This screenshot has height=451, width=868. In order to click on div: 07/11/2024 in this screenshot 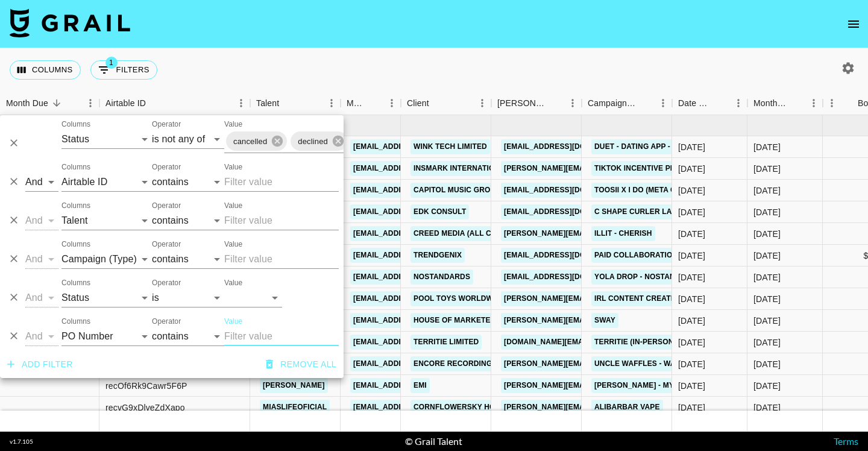, I will do `click(691, 386)`.